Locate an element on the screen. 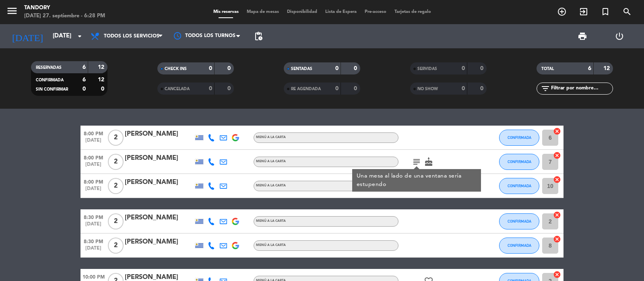  span: NO SHOW is located at coordinates (428, 89).